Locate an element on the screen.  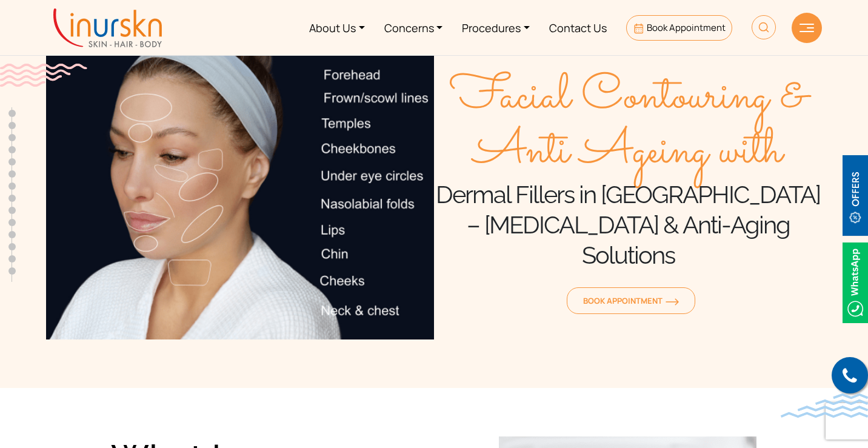
a: About Us is located at coordinates (337, 27).